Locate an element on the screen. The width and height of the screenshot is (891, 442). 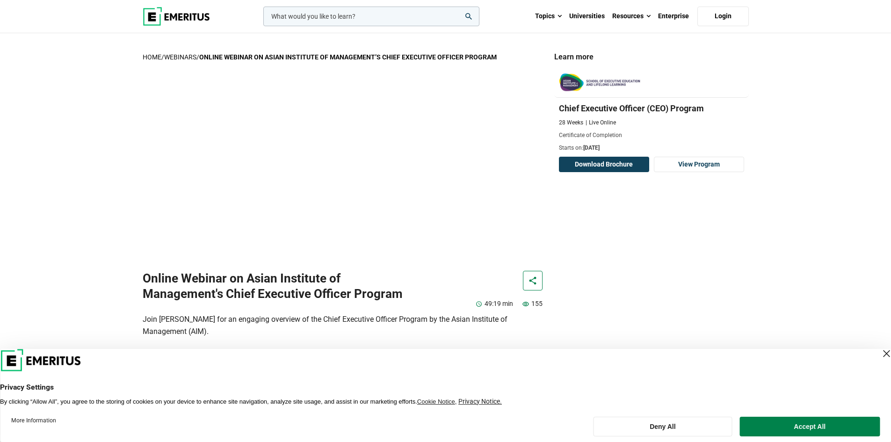
p: 28 Weeks is located at coordinates (571, 123).